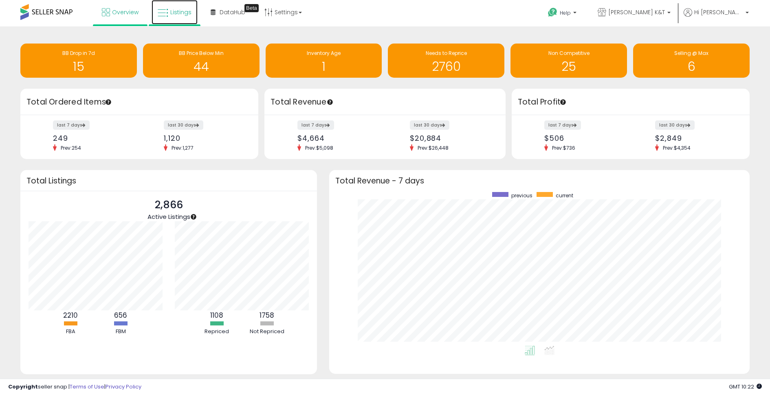  Describe the element at coordinates (691, 66) in the screenshot. I see `h1: 6` at that location.